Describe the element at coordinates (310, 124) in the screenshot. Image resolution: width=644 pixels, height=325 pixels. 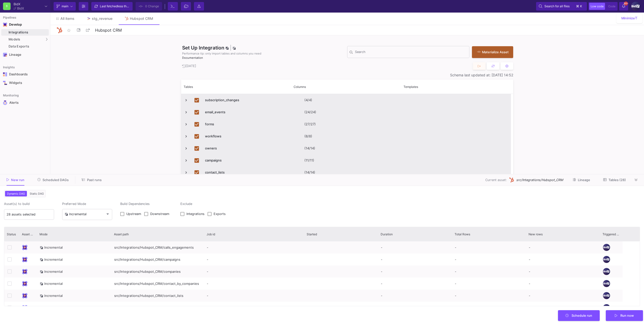
I see `y42-import-column-renderer: (27/27)` at that location.